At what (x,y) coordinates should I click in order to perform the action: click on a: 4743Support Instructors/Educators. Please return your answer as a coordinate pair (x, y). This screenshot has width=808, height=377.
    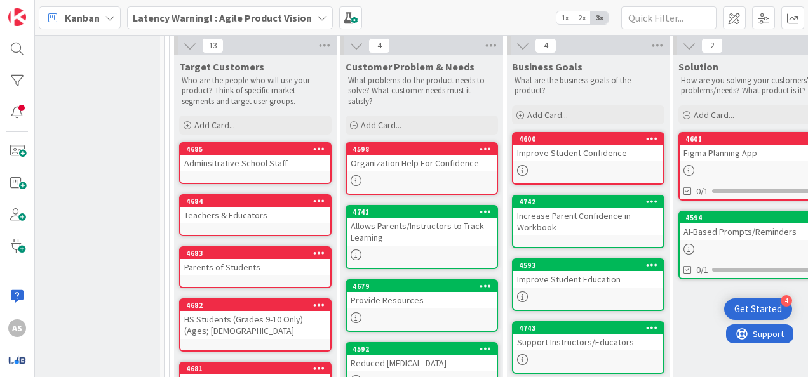
    Looking at the image, I should click on (588, 347).